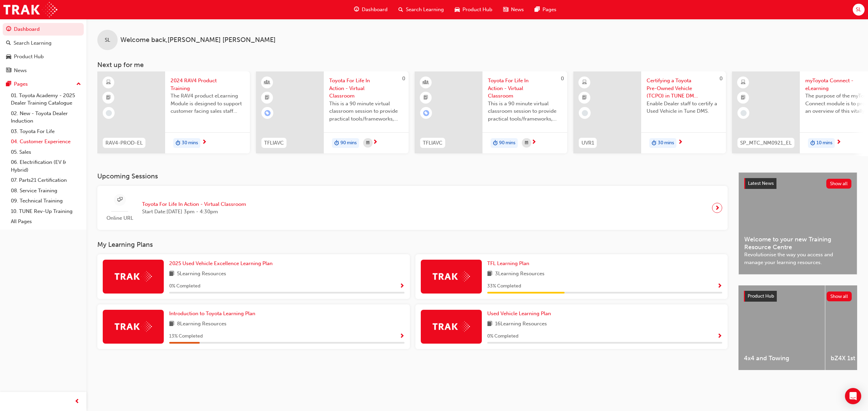 The height and width of the screenshot is (411, 868). What do you see at coordinates (424, 10) in the screenshot?
I see `span: Search Learning` at bounding box center [424, 10].